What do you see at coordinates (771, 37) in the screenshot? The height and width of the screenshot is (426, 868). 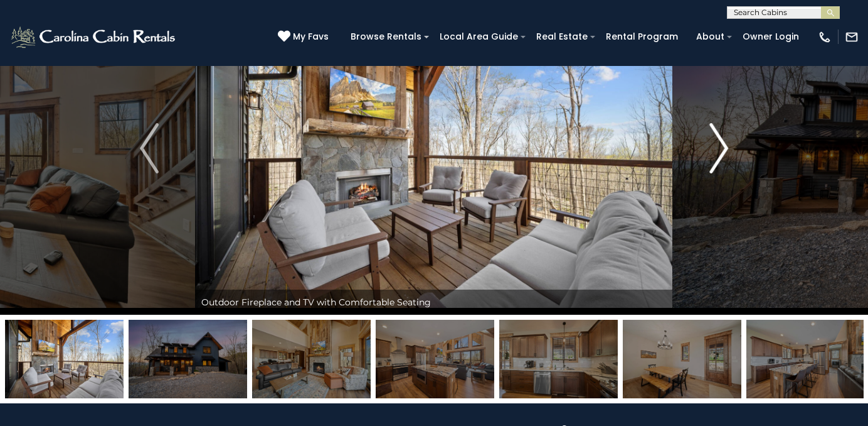 I see `a: Owner Login` at bounding box center [771, 37].